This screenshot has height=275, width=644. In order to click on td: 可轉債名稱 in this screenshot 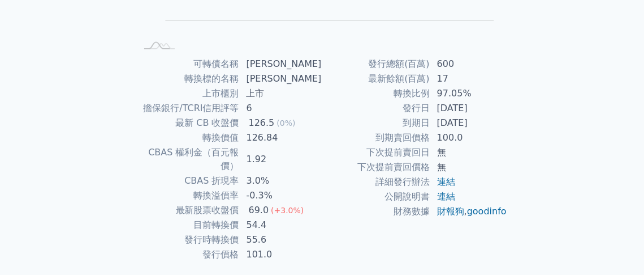, I will do `click(188, 64)`.